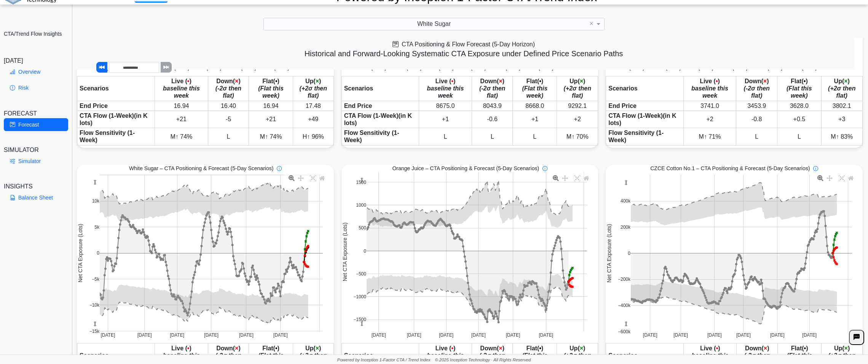  Describe the element at coordinates (36, 197) in the screenshot. I see `a: Balance Sheet` at that location.